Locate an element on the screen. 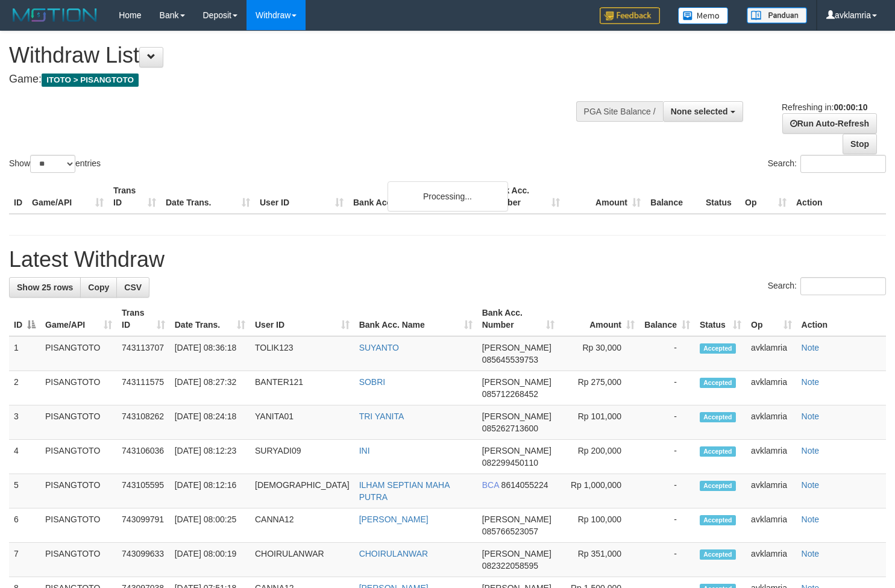  td: 743113707 is located at coordinates (143, 354).